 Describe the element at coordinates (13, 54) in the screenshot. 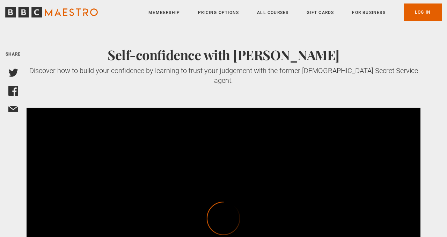

I see `span: Share` at that location.